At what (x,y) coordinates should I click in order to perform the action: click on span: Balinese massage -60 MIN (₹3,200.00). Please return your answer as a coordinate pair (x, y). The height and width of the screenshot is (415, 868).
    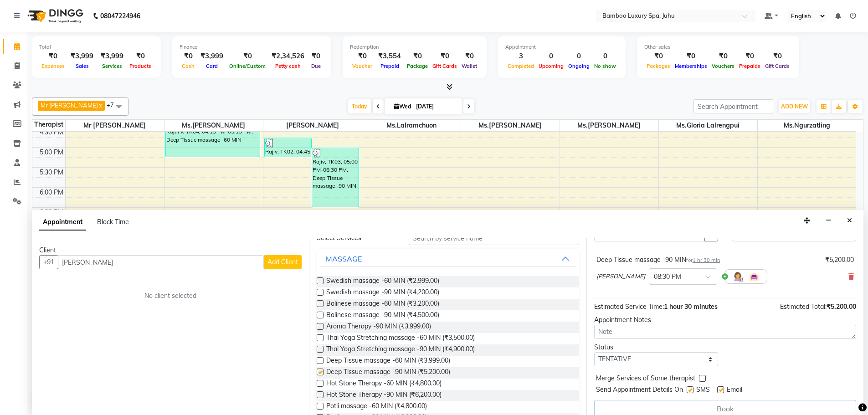
    Looking at the image, I should click on (382, 305).